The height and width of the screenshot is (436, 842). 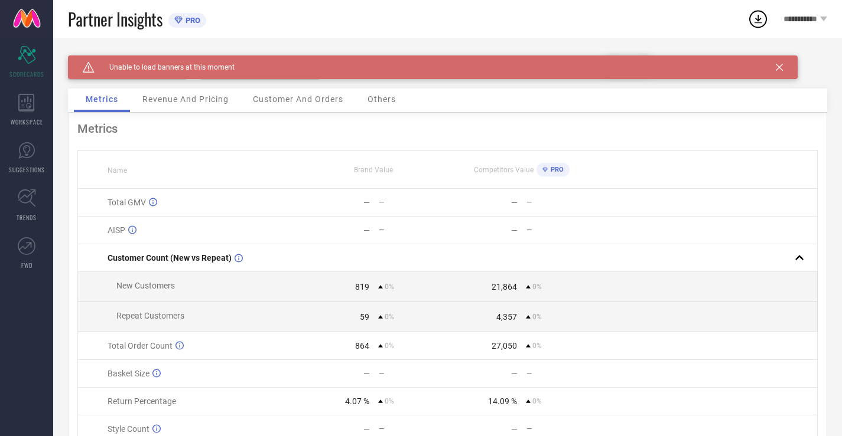 I want to click on span: New Customers, so click(x=145, y=286).